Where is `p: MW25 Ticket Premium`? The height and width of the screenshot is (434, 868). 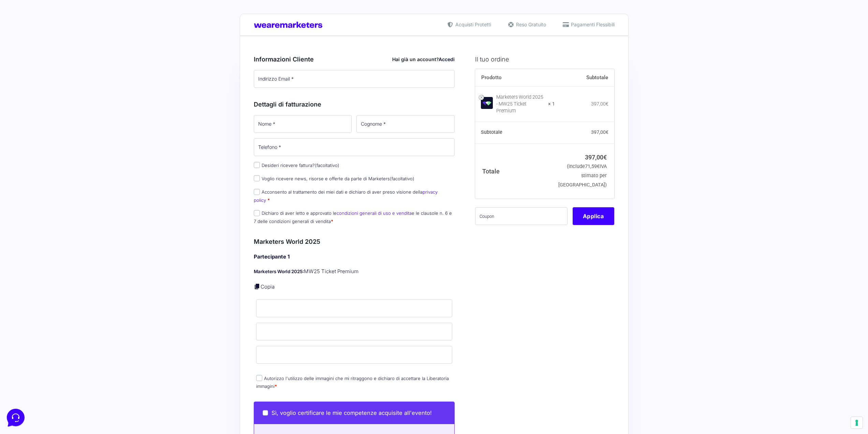
p: MW25 Ticket Premium is located at coordinates (355, 272).